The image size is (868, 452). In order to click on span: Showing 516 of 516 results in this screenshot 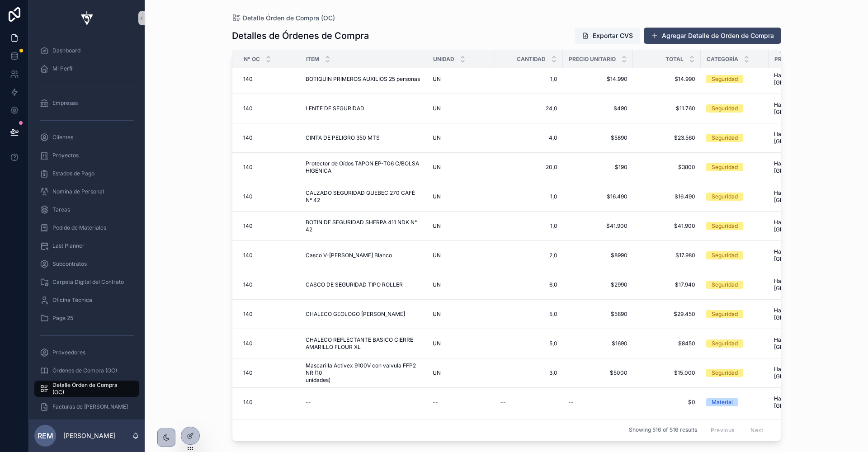, I will do `click(663, 431)`.